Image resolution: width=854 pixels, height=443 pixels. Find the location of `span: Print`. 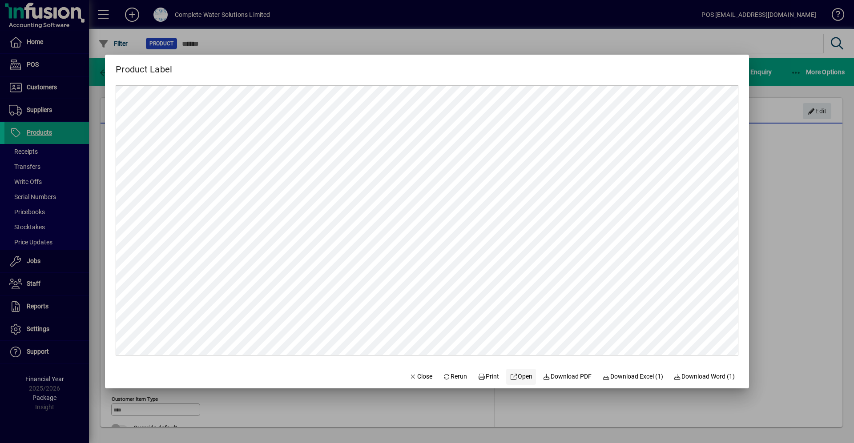

span: Print is located at coordinates (488, 377).